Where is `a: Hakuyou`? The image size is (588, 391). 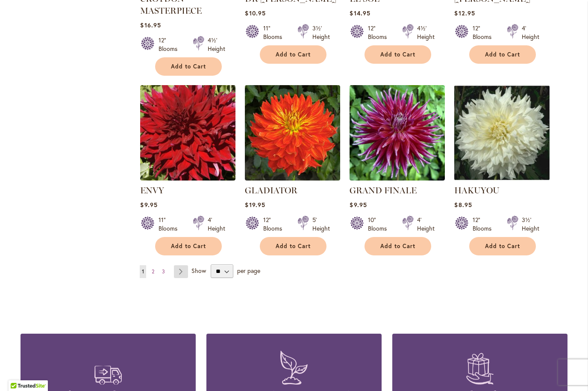
a: Hakuyou is located at coordinates (502, 178).